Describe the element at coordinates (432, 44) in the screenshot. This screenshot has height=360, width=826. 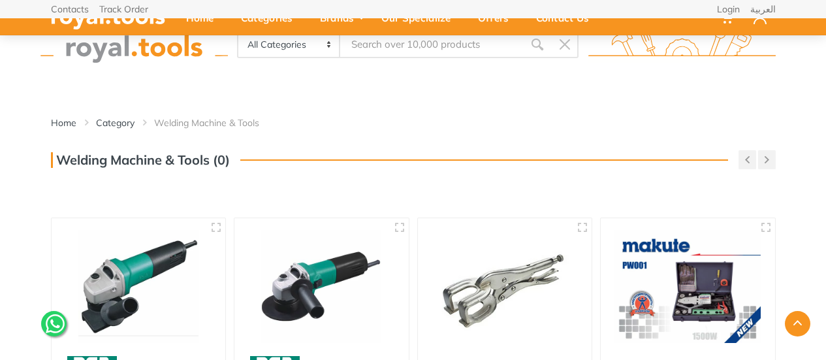
I see `input: Site search` at that location.